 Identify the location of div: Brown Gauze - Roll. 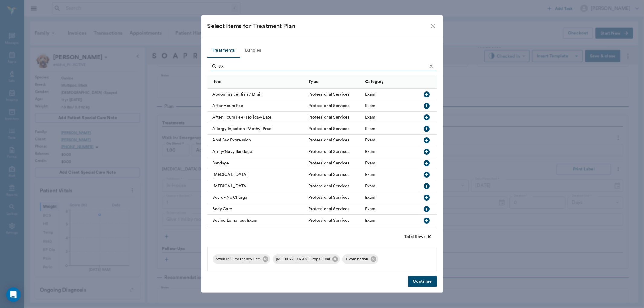
(256, 232).